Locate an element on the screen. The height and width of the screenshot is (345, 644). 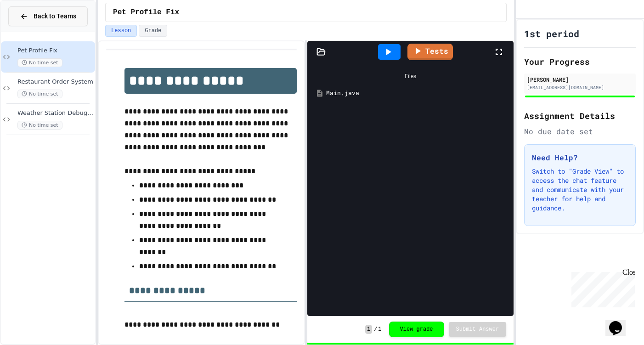
h2: Your Progress is located at coordinates (580, 62).